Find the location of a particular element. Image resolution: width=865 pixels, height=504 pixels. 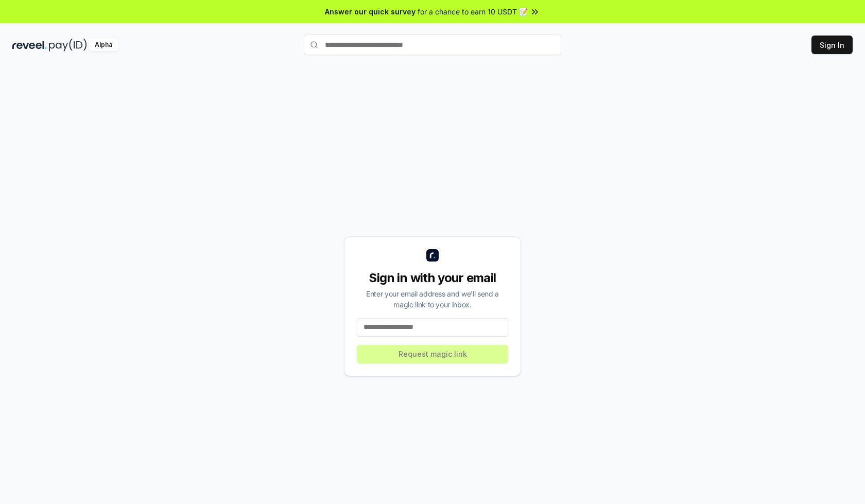

span: for a chance to earn 10 USDT 📝 is located at coordinates (472, 11).